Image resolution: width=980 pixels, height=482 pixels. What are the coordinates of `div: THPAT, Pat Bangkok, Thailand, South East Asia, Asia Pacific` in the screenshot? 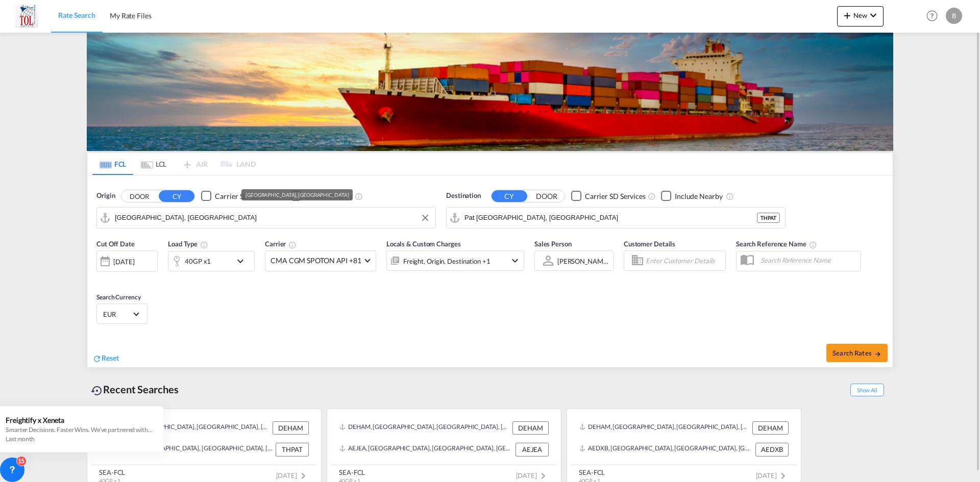 It's located at (187, 449).